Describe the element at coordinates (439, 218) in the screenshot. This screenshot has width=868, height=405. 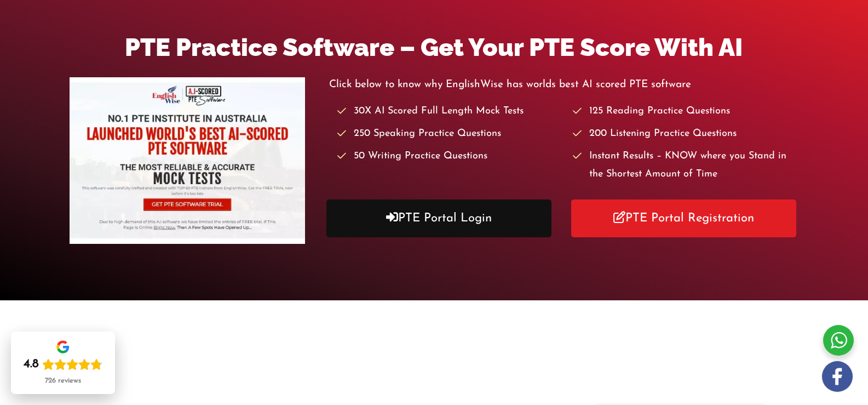
I see `a: PTE Portal Login` at that location.